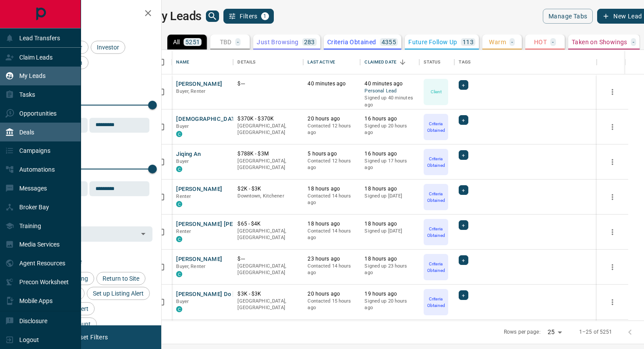 The height and width of the screenshot is (349, 644). What do you see at coordinates (389, 269) in the screenshot?
I see `p: Signed up 23 hours ago` at bounding box center [389, 269].